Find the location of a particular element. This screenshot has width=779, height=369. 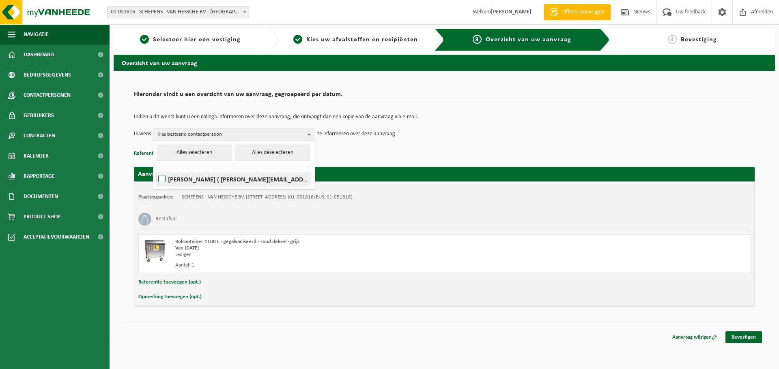

span: Selecteer hier een vestiging is located at coordinates (197, 40).